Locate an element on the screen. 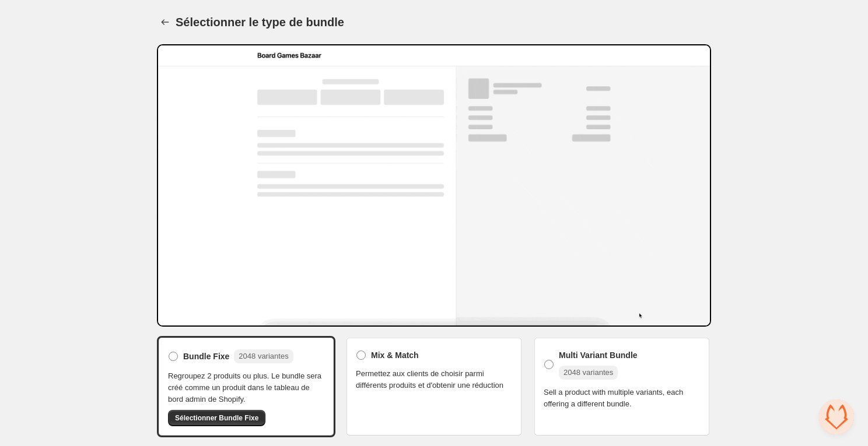  h1: Sélectionner le type de bundle is located at coordinates (259, 22).